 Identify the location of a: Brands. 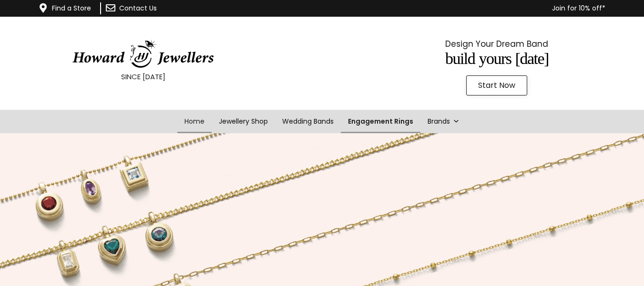
(443, 121).